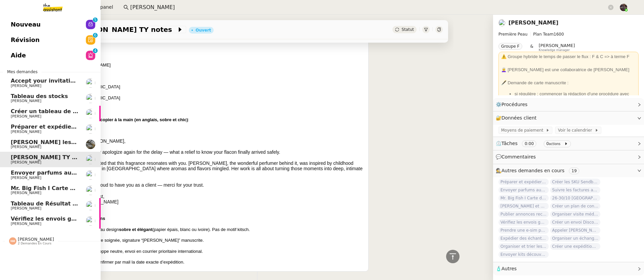  I want to click on span: Moyens de paiement, so click(523, 130).